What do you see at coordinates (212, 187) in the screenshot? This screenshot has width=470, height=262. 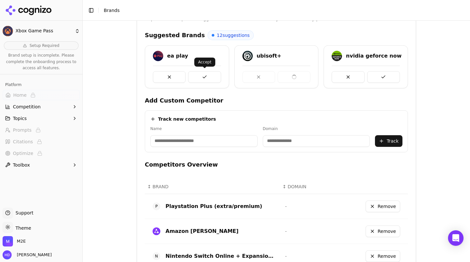 I see `th: BRAND` at bounding box center [212, 187].